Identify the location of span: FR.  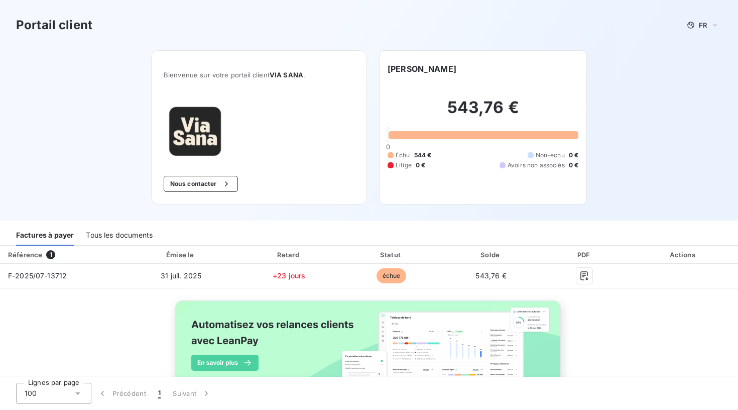
(703, 25).